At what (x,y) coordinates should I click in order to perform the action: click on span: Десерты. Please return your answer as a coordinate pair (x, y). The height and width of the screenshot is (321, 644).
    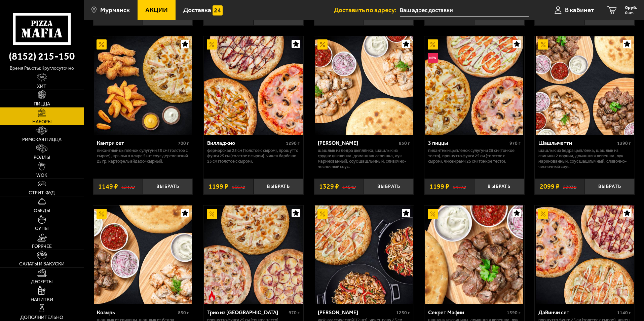
    Looking at the image, I should click on (41, 282).